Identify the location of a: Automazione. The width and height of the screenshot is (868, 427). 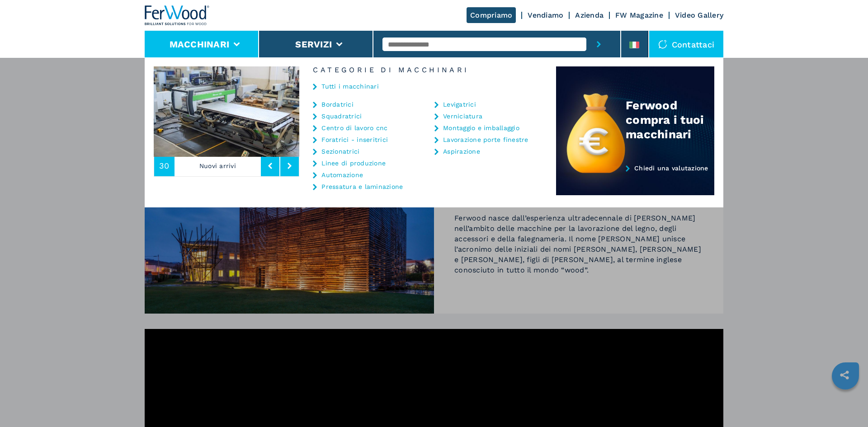
(342, 175).